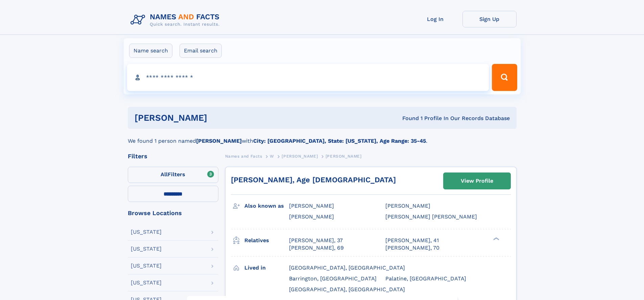 This screenshot has height=300, width=644. What do you see at coordinates (267, 240) in the screenshot?
I see `h3: Relatives` at bounding box center [267, 240].